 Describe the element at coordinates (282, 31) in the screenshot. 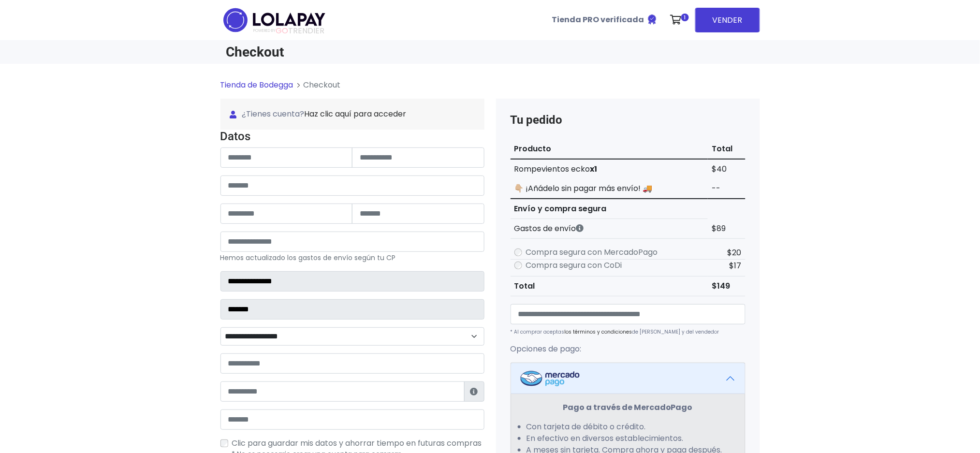

I see `span: GO` at that location.